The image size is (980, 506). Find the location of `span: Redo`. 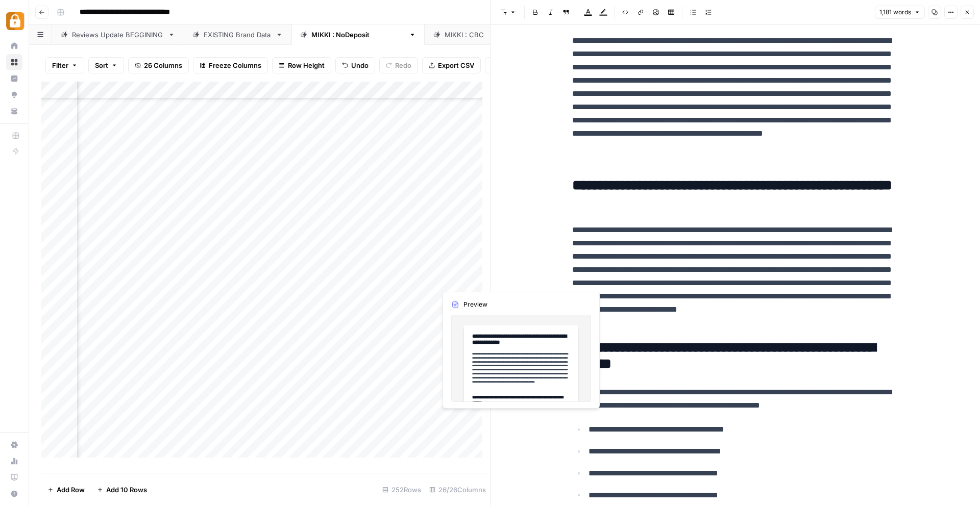

span: Redo is located at coordinates (403, 66).